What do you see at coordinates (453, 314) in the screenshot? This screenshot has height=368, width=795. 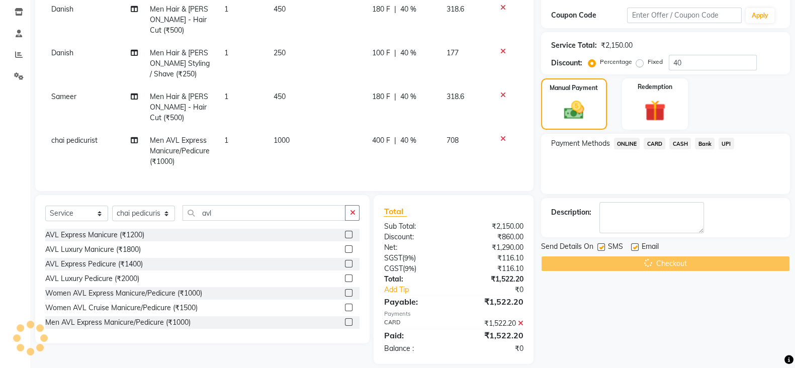 I see `div: Payments` at bounding box center [453, 314].